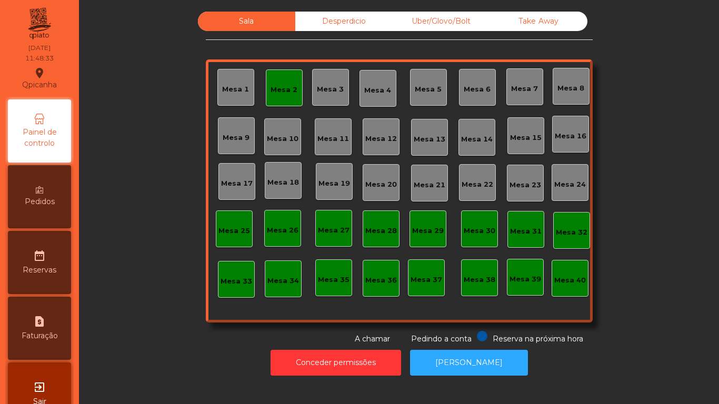 This screenshot has width=719, height=404. What do you see at coordinates (333, 139) in the screenshot?
I see `div: Mesa 11` at bounding box center [333, 139].